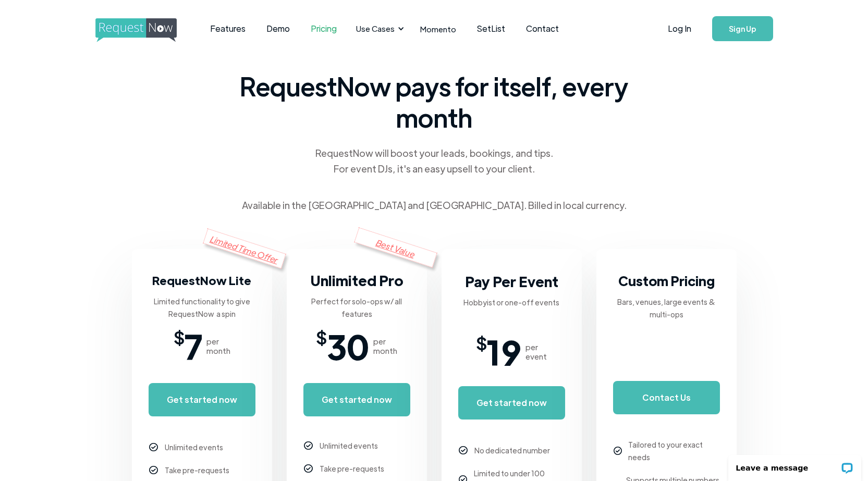 The height and width of the screenshot is (481, 868). Describe the element at coordinates (126, 20) in the screenshot. I see `button: Open LiveChat chat widget` at that location.